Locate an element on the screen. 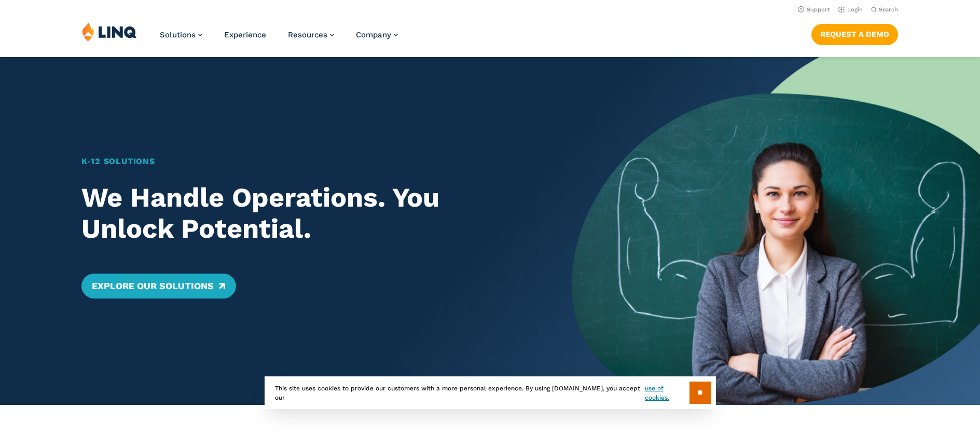  a: Experience is located at coordinates (245, 35).